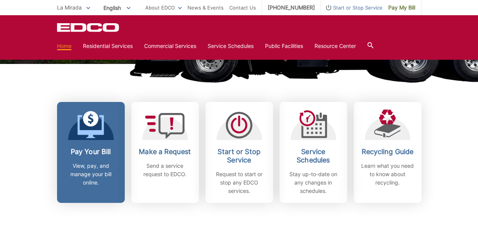 The height and width of the screenshot is (226, 478). Describe the element at coordinates (108, 46) in the screenshot. I see `a: Residential Services` at that location.